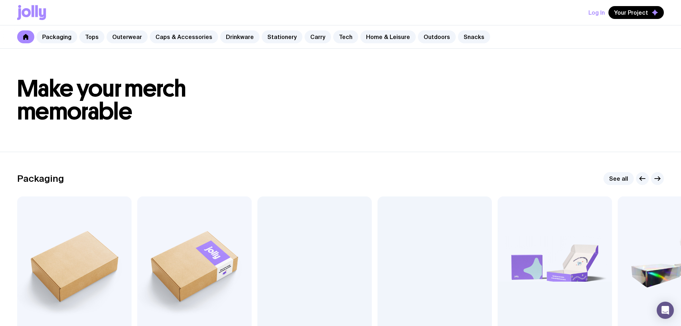 This screenshot has width=681, height=326. I want to click on button: Log In, so click(597, 13).